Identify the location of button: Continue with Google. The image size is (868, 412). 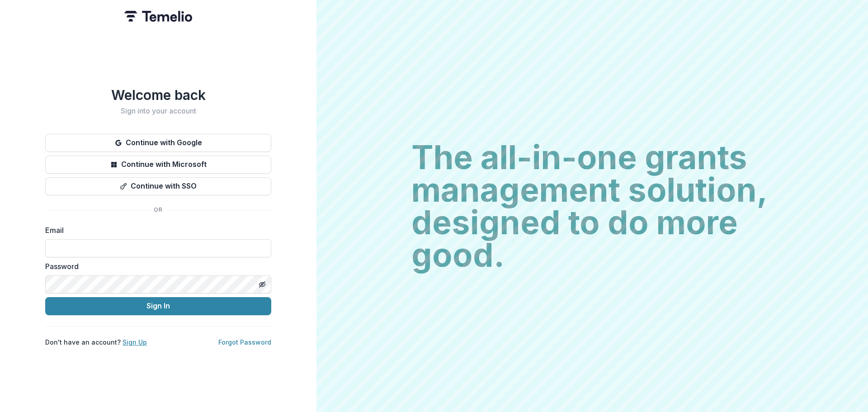
(158, 143).